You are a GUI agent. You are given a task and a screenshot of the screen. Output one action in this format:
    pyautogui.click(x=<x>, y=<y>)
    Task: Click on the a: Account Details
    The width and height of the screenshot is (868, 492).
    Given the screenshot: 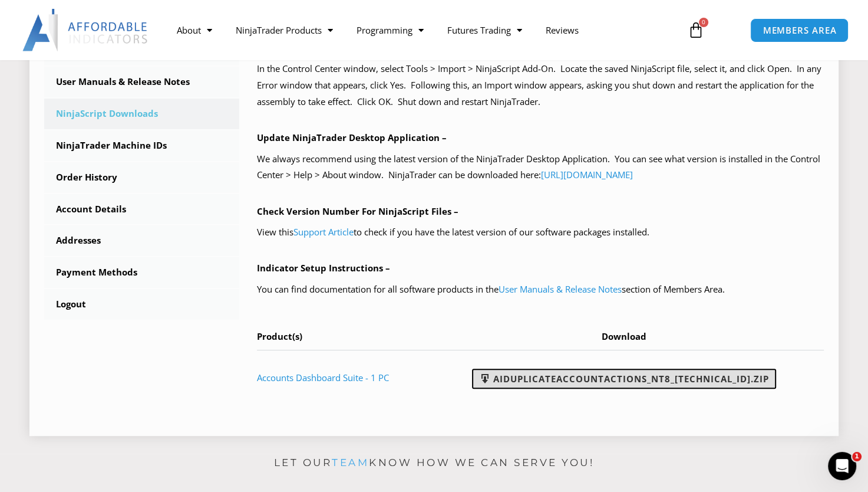 What is the action you would take?
    pyautogui.click(x=141, y=209)
    